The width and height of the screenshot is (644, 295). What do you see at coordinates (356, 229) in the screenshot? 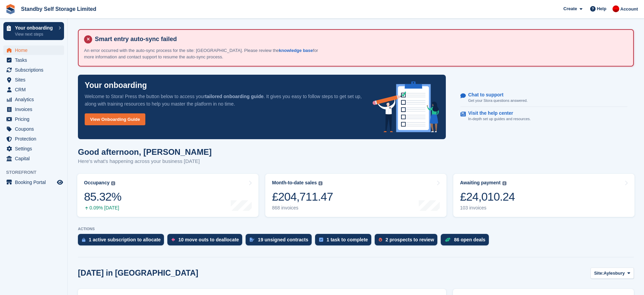
I see `p: ACTIONS` at bounding box center [356, 229].